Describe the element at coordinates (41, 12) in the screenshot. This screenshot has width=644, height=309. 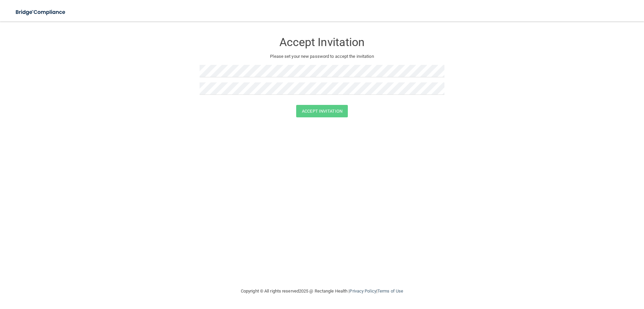
I see `img: bridge_compliance_login_screen.278c3ca4.svg` at that location.